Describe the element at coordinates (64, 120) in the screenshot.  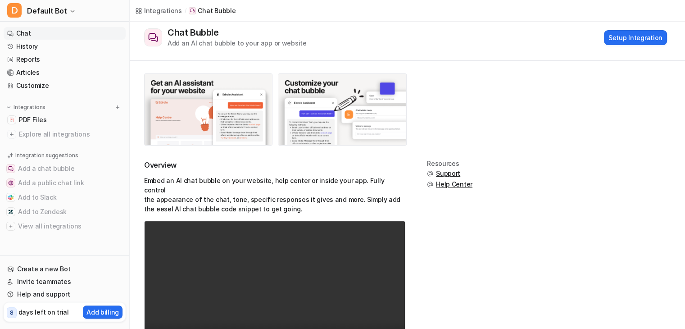
I see `a: PDF FilesPDF Files` at that location.